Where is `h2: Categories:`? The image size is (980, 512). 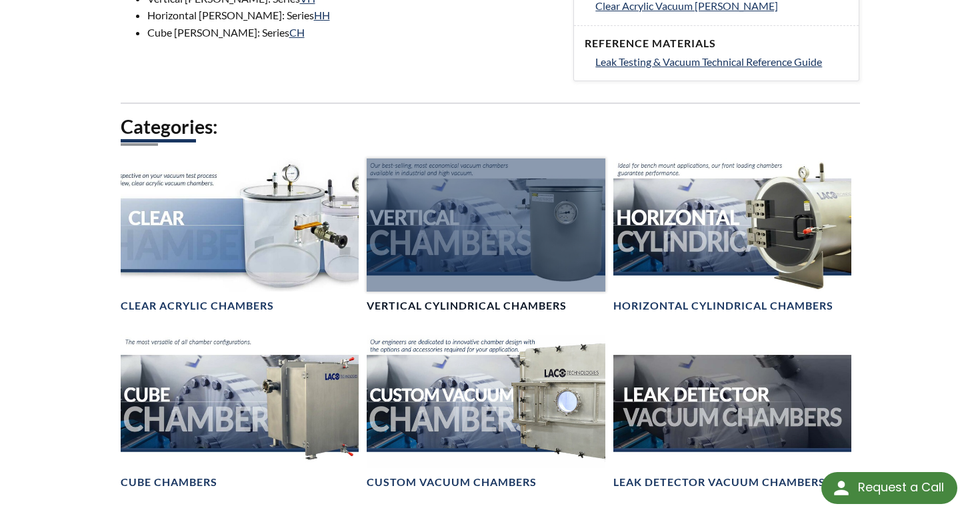 h2: Categories: is located at coordinates (490, 126).